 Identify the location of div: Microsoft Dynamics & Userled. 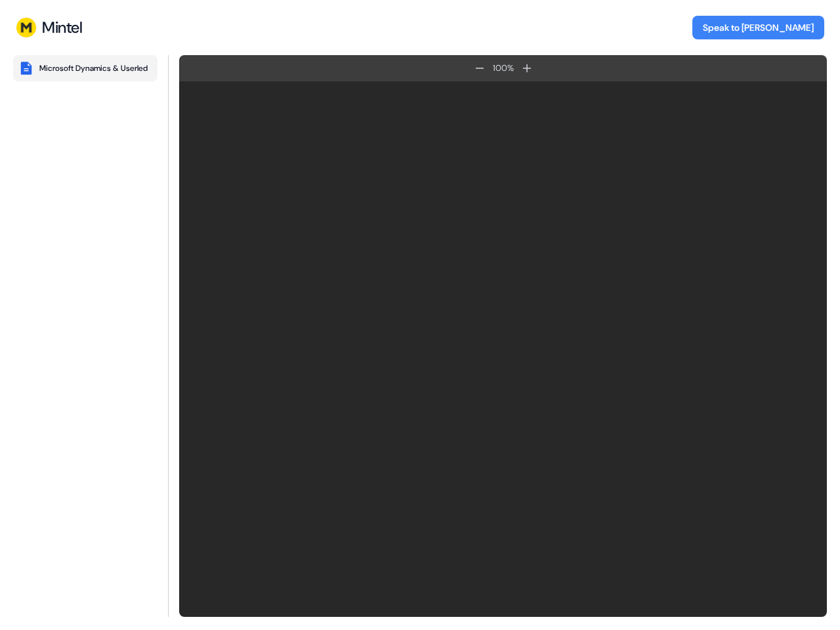
(93, 68).